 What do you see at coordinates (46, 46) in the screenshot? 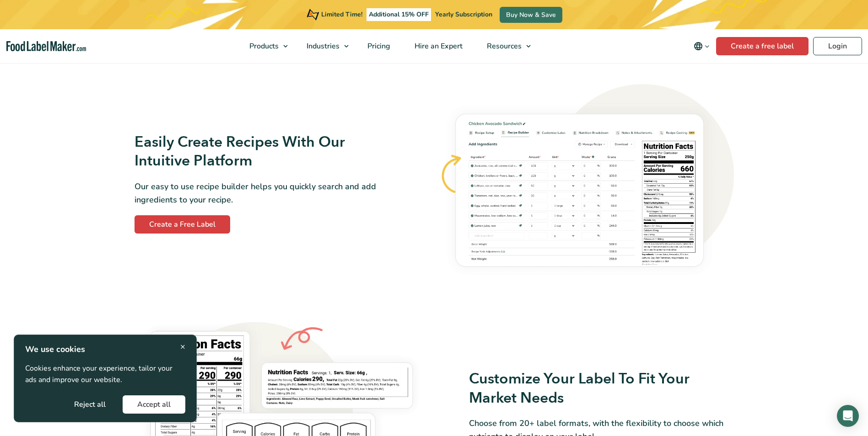
I see `a: Food Label Maker homepage` at bounding box center [46, 46].